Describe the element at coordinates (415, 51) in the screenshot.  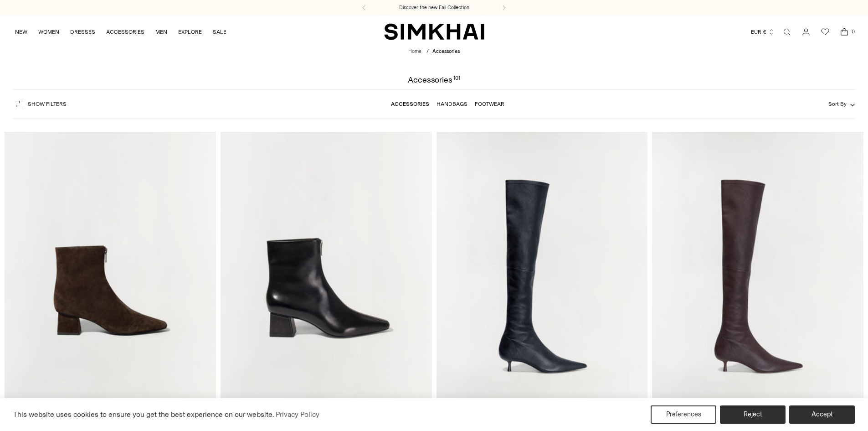
I see `a: Home` at that location.